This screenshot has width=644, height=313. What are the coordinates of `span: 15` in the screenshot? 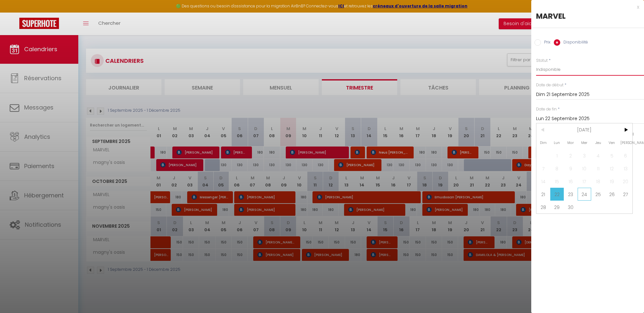 It's located at (557, 181).